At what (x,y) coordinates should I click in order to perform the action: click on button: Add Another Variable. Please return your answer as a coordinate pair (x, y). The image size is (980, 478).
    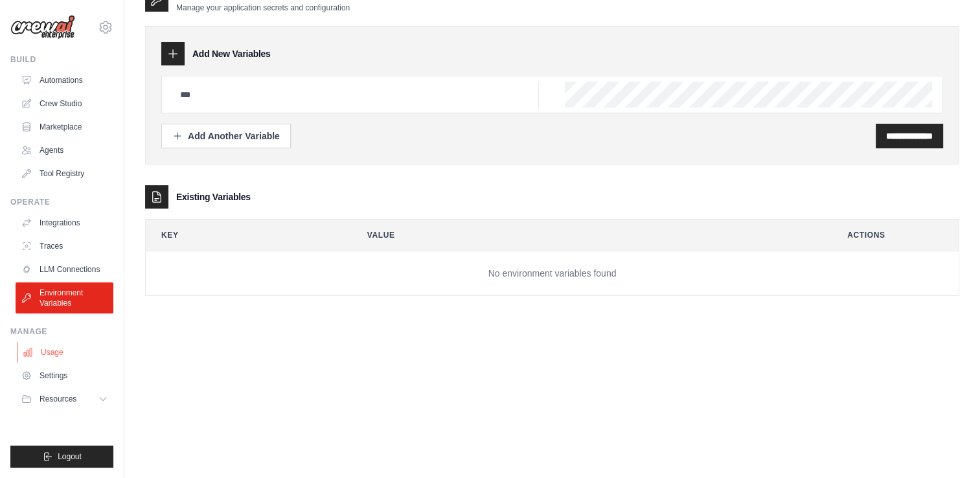
    Looking at the image, I should click on (226, 136).